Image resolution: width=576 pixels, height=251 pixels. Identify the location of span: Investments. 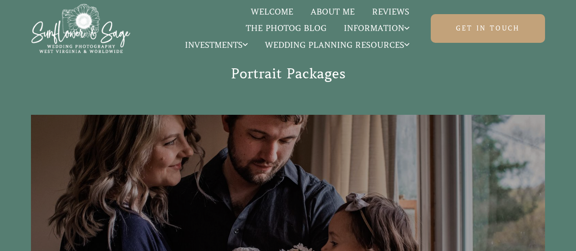
(216, 45).